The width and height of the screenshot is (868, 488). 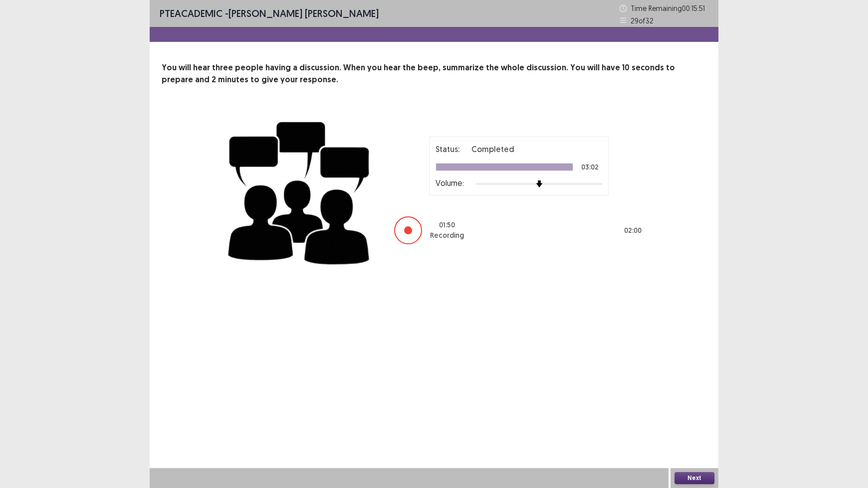 I want to click on button: Next, so click(x=694, y=478).